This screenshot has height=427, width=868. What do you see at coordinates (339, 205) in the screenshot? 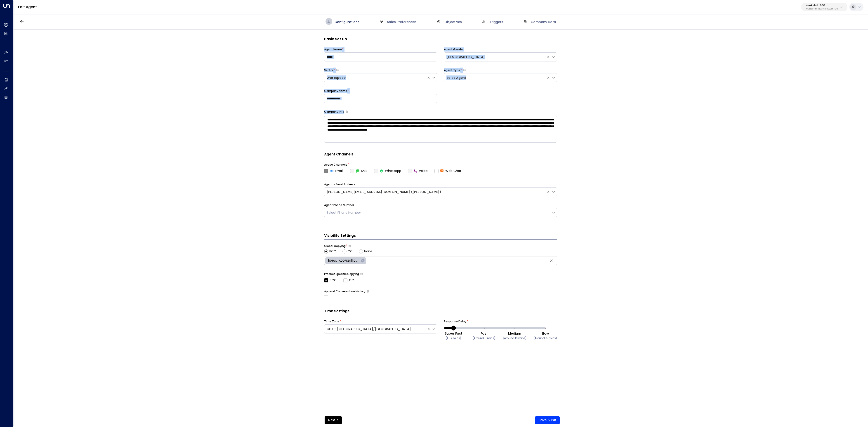
I see `label: Agent Phone Number` at bounding box center [339, 205].